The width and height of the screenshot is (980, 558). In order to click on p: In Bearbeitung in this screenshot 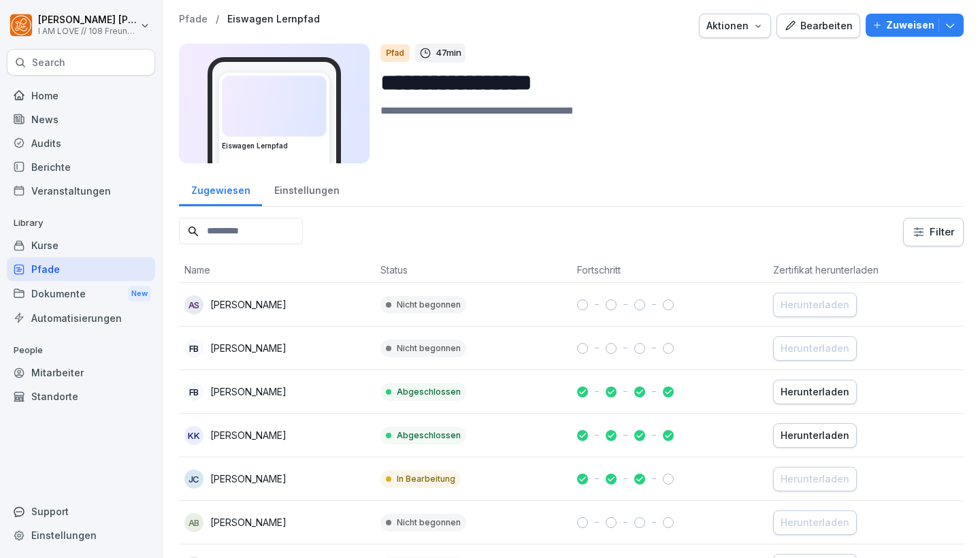, I will do `click(426, 479)`.